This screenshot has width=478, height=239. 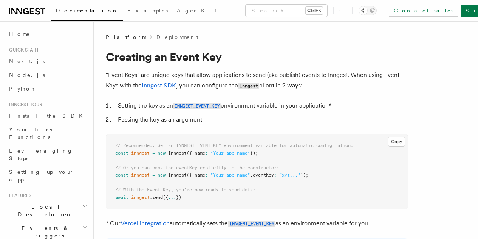 What do you see at coordinates (234, 145) in the screenshot?
I see `span: // Recommended: Set an INNGEST_EVENT_KEY environment variable for automatic configuration:` at bounding box center [234, 145].